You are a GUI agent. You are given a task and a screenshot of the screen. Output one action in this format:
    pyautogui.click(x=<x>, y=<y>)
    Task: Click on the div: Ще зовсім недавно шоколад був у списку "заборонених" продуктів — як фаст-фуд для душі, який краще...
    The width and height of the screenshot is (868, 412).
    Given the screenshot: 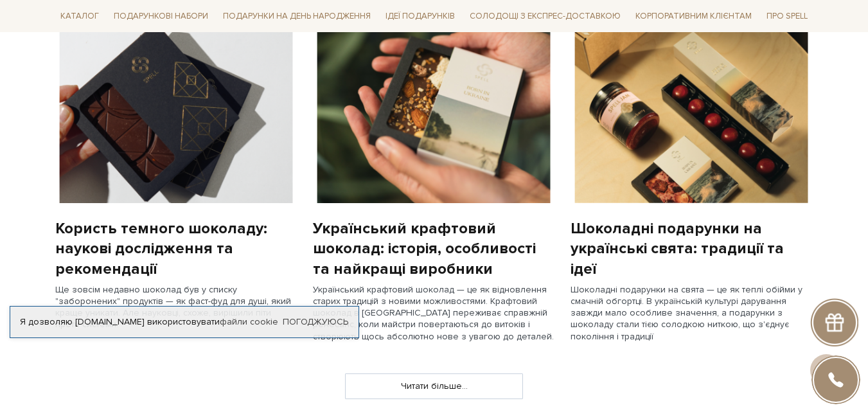 What is the action you would take?
    pyautogui.click(x=176, y=307)
    